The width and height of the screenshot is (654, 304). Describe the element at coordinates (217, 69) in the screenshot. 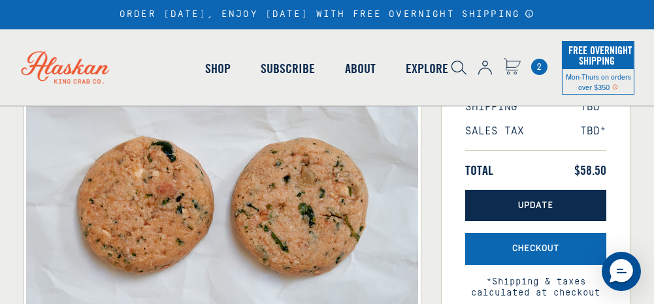

I see `a: Shop` at that location.